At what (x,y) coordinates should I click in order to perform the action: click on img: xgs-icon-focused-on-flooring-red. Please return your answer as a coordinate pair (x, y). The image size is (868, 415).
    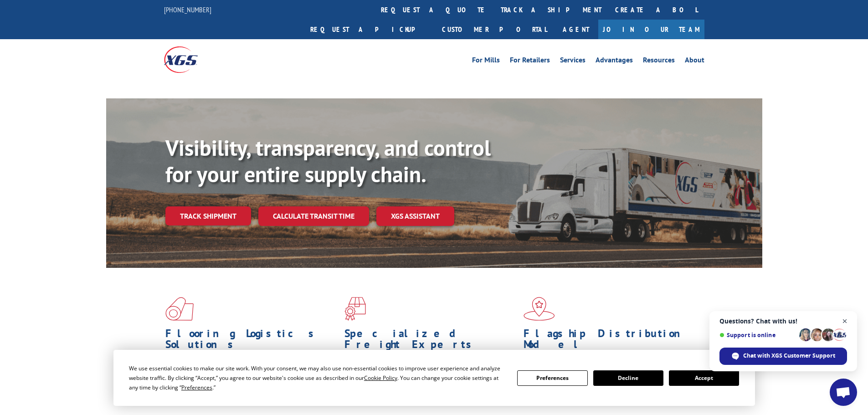
    Looking at the image, I should click on (355, 309).